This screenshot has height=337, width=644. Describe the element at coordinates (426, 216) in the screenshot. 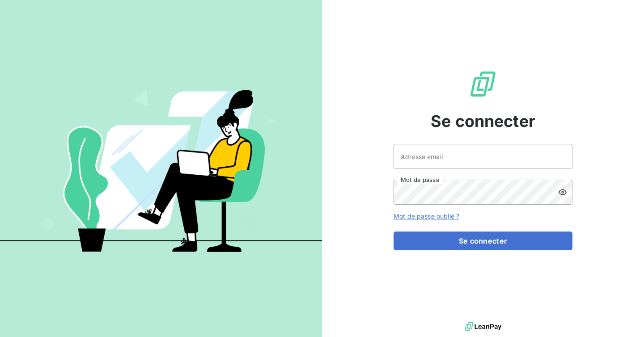

I see `a: Mot de passe oublié ?` at that location.